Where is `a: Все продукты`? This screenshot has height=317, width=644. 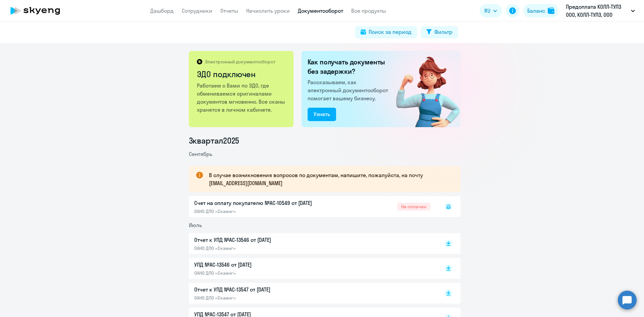
a: Все продукты is located at coordinates (368, 11).